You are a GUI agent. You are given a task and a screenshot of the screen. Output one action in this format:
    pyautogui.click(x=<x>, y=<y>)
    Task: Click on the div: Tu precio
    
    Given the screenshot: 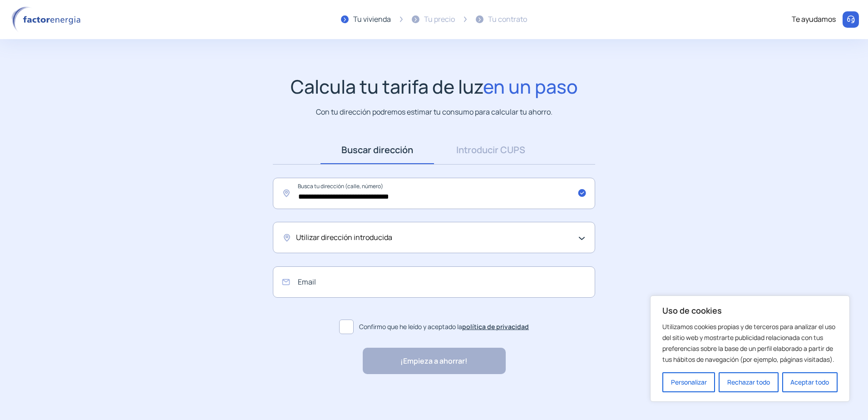 What is the action you would take?
    pyautogui.click(x=439, y=20)
    